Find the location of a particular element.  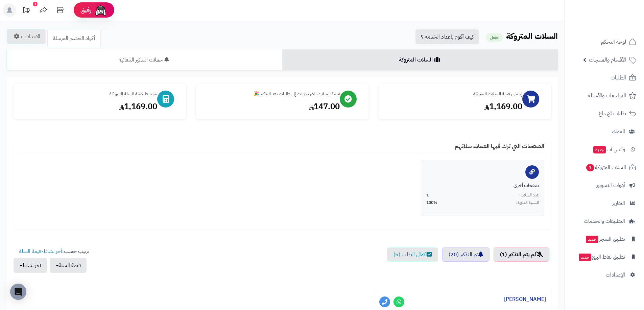

a: طلبات الإرجاع is located at coordinates (605, 114).